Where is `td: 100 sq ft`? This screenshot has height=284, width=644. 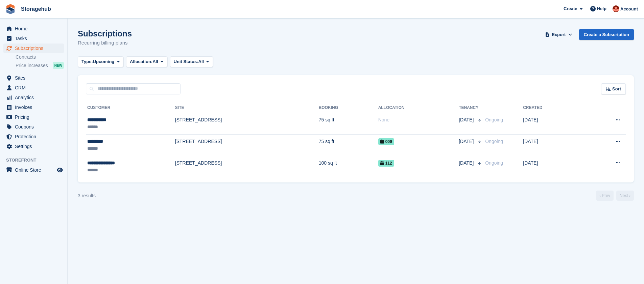 td: 100 sq ft is located at coordinates (349, 166).